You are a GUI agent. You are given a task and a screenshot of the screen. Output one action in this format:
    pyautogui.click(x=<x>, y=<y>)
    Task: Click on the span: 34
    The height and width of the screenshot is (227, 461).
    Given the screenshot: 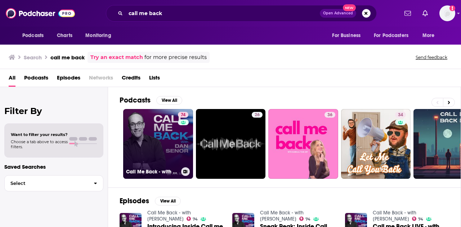 What is the action you would take?
    pyautogui.click(x=401, y=115)
    